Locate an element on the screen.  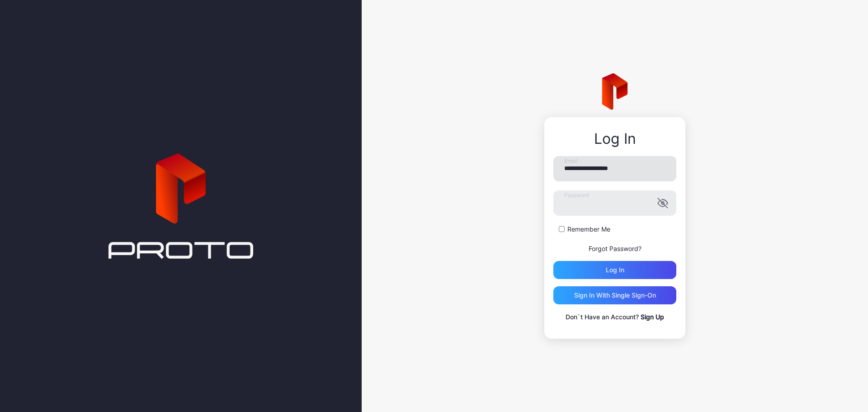
a: Sign Up is located at coordinates (652, 317).